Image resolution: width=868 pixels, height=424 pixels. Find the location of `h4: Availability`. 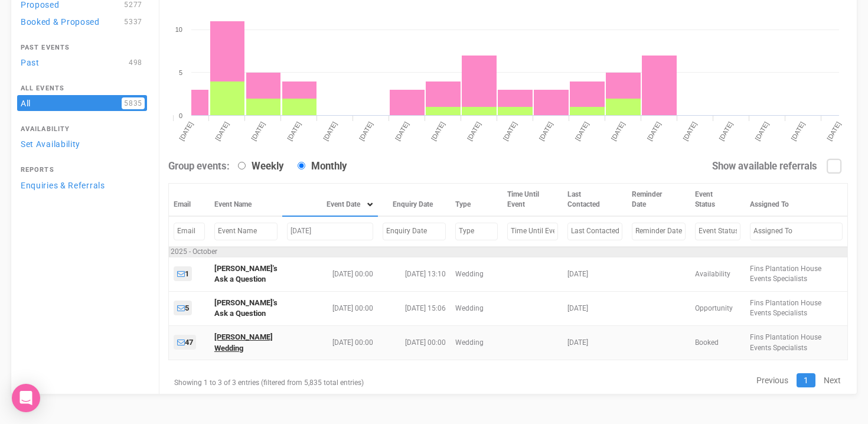

h4: Availability is located at coordinates (82, 129).